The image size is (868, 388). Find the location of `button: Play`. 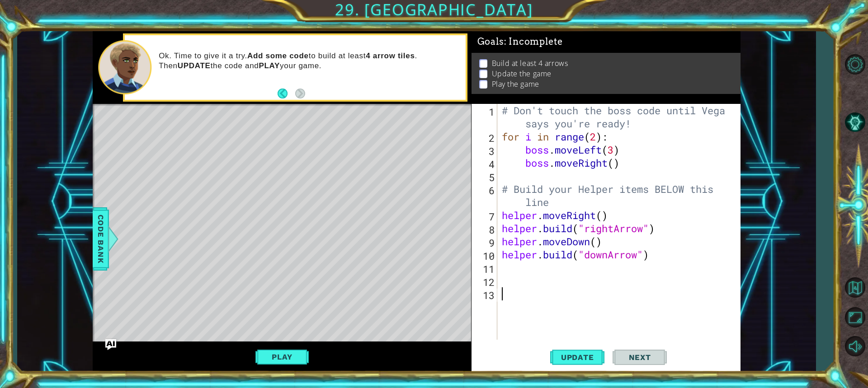

button: Play is located at coordinates (282, 357).